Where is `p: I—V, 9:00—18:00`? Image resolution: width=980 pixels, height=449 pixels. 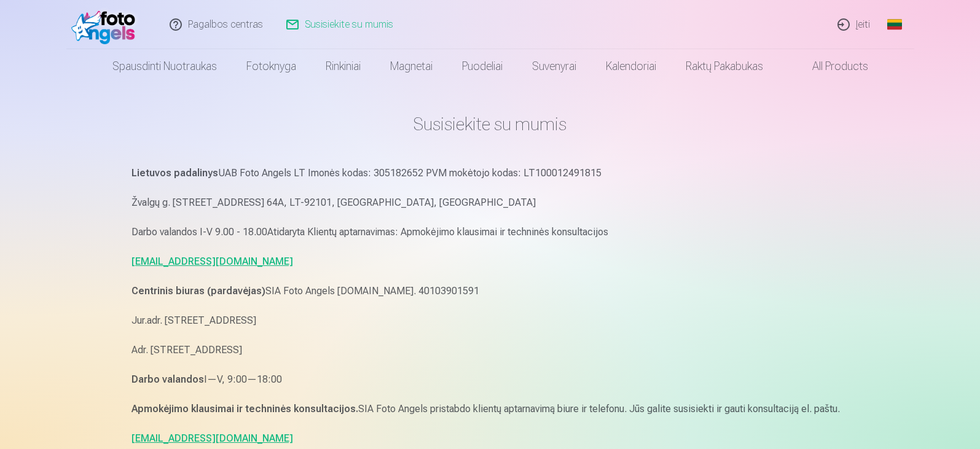
p: I—V, 9:00—18:00 is located at coordinates (490, 380).